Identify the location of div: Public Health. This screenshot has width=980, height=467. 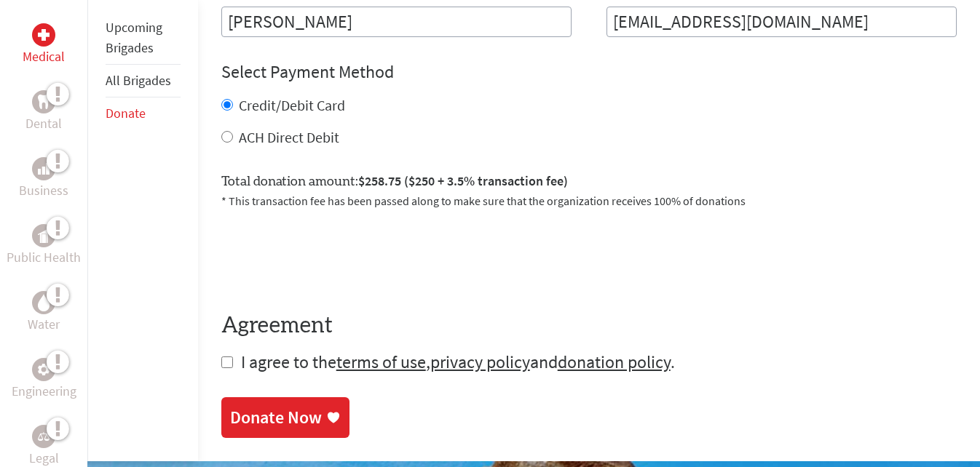
(44, 236).